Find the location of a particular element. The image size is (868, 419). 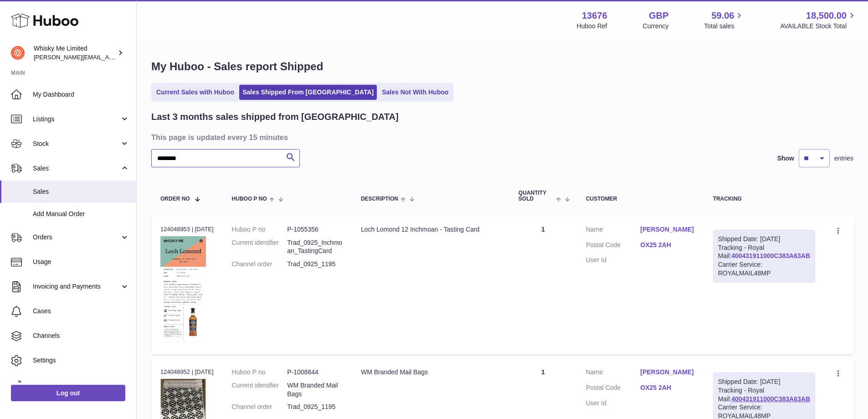

td: 1 is located at coordinates (543, 285).